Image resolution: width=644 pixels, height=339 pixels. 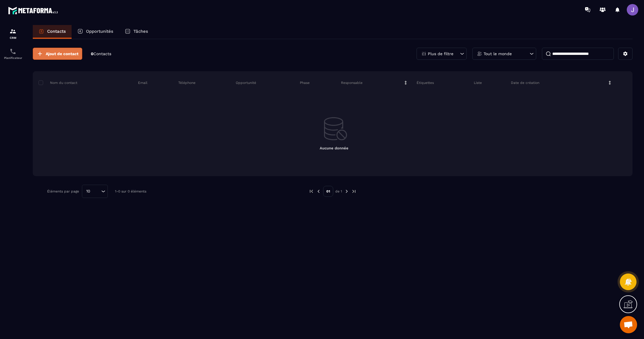 What do you see at coordinates (102, 54) in the screenshot?
I see `span: Contacts` at bounding box center [102, 54].